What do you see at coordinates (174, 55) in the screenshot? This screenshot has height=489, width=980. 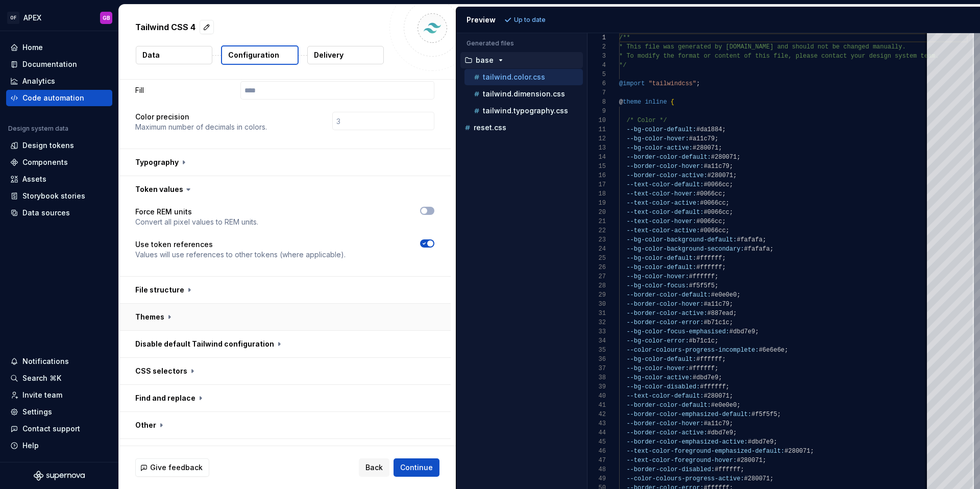 I see `button: Data` at bounding box center [174, 55].